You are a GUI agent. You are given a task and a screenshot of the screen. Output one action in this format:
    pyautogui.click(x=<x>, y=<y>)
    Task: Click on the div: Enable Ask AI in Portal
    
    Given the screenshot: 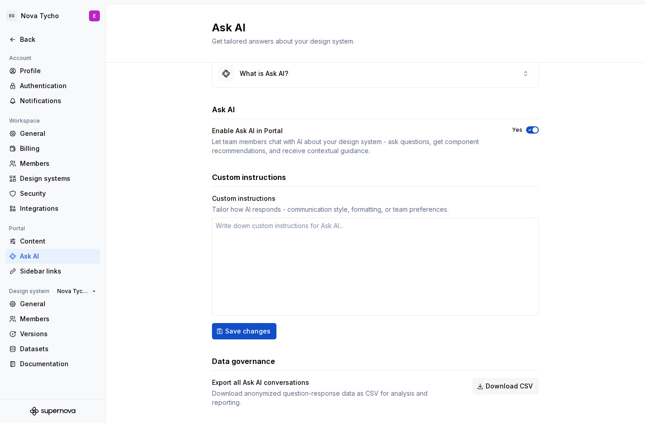 What is the action you would take?
    pyautogui.click(x=247, y=131)
    